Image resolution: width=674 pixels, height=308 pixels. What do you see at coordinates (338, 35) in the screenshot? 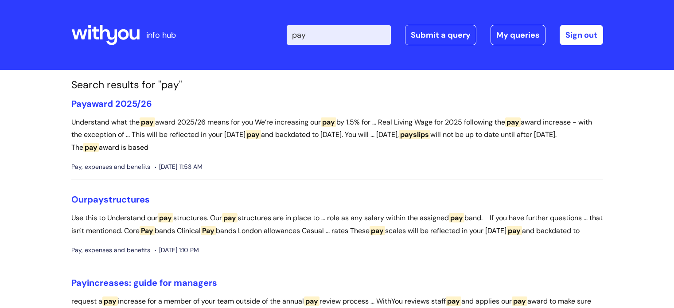
I see `input: Search` at bounding box center [338, 35].